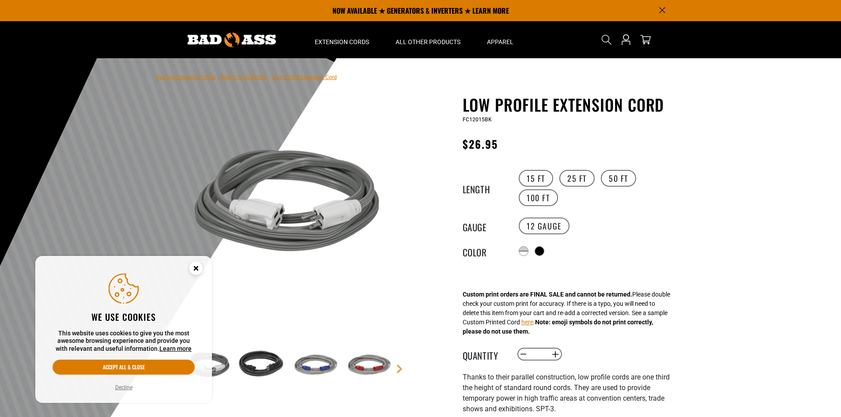 The height and width of the screenshot is (417, 841). Describe the element at coordinates (618, 178) in the screenshot. I see `label: 50 FT` at that location.